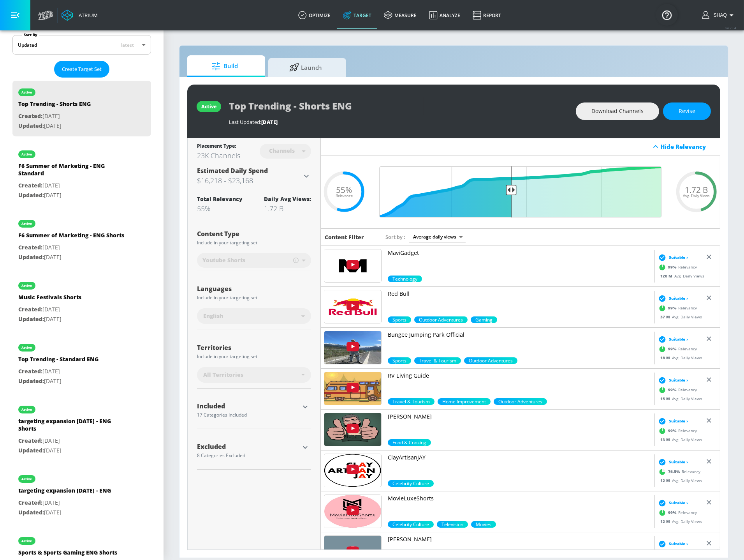 This screenshot has height=560, width=744. Describe the element at coordinates (71, 237) in the screenshot. I see `div: F6 Summer of Marketing - ENG Shorts` at that location.